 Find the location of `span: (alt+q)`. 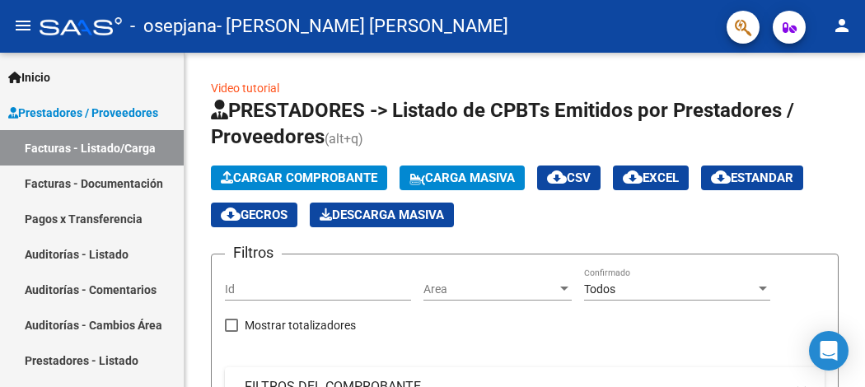

span: (alt+q) is located at coordinates (344, 138).